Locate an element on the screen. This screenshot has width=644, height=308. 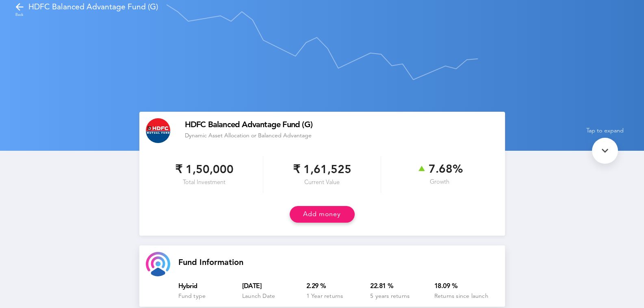
div: 18.09 % is located at coordinates (467, 286).